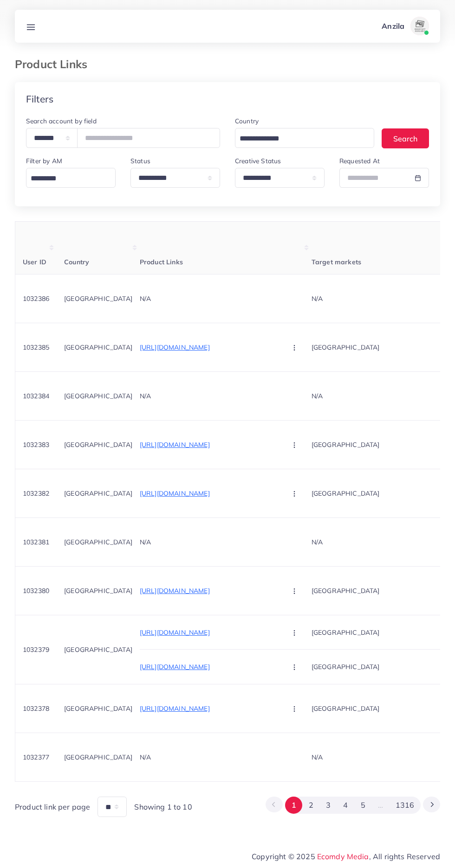 This screenshot has width=455, height=868. Describe the element at coordinates (404, 26) in the screenshot. I see `a: Anzilaavatar` at that location.